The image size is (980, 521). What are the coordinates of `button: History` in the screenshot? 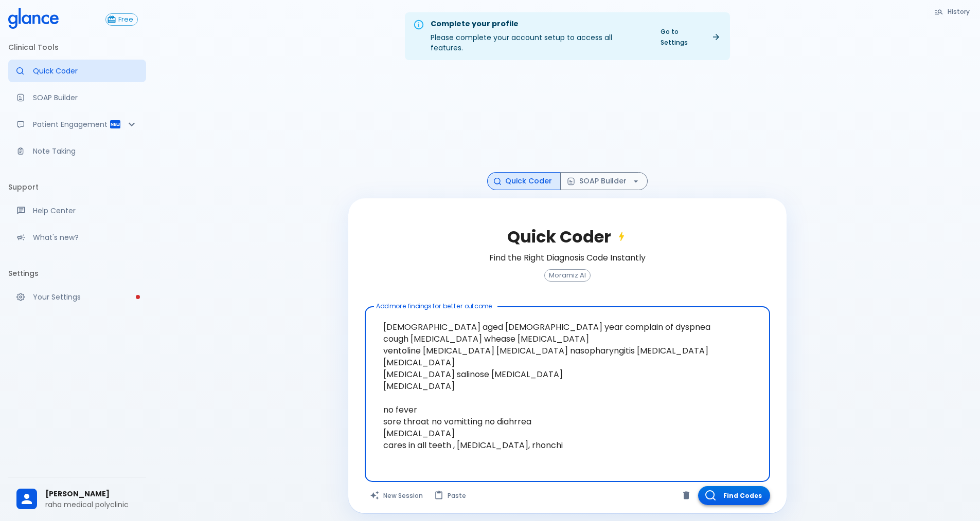 It's located at (952, 11).